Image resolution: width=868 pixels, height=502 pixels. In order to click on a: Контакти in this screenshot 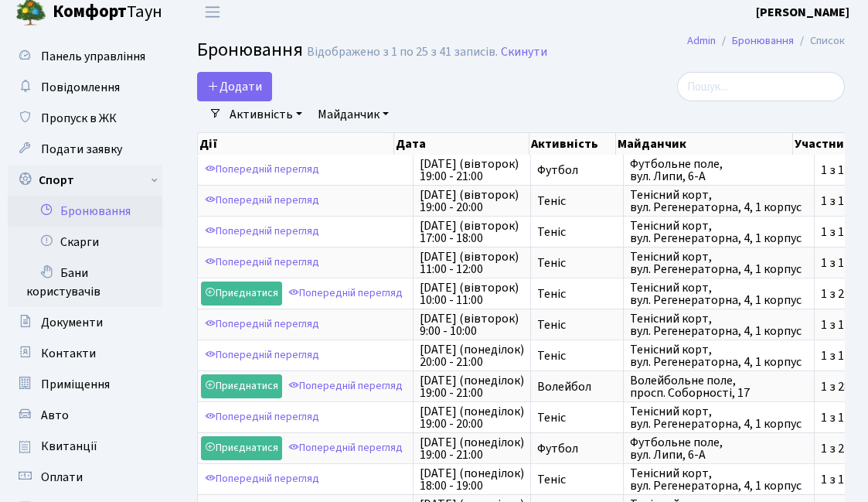, I will do `click(85, 354)`.